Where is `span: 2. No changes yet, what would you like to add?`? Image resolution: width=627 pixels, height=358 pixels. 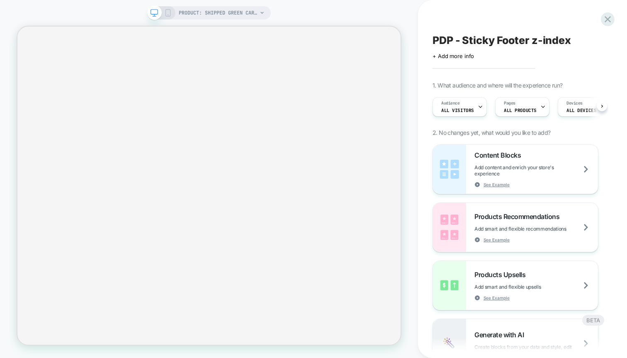 span: 2. No changes yet, what would you like to add? is located at coordinates (491, 132).